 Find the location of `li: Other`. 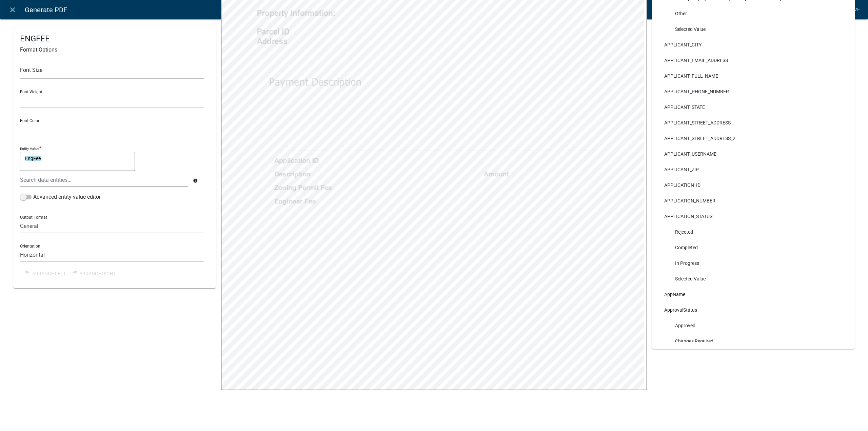

li: Other is located at coordinates (754, 14).